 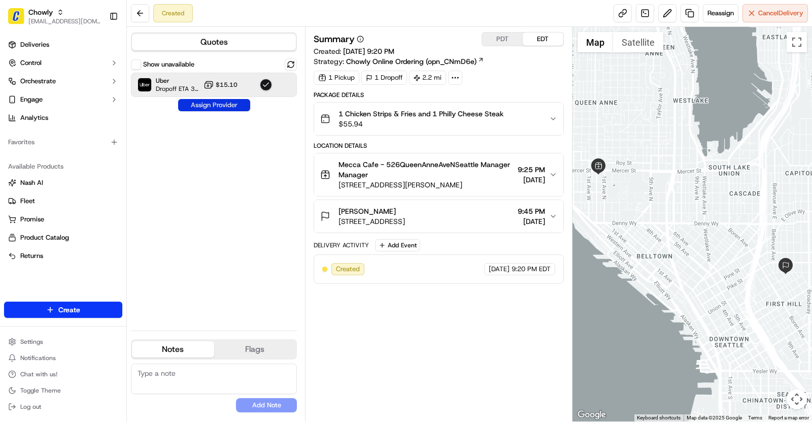 What do you see at coordinates (214, 42) in the screenshot?
I see `button: Quotes` at bounding box center [214, 42].